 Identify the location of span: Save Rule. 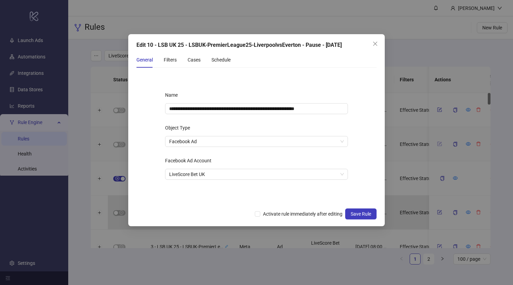
(361, 214).